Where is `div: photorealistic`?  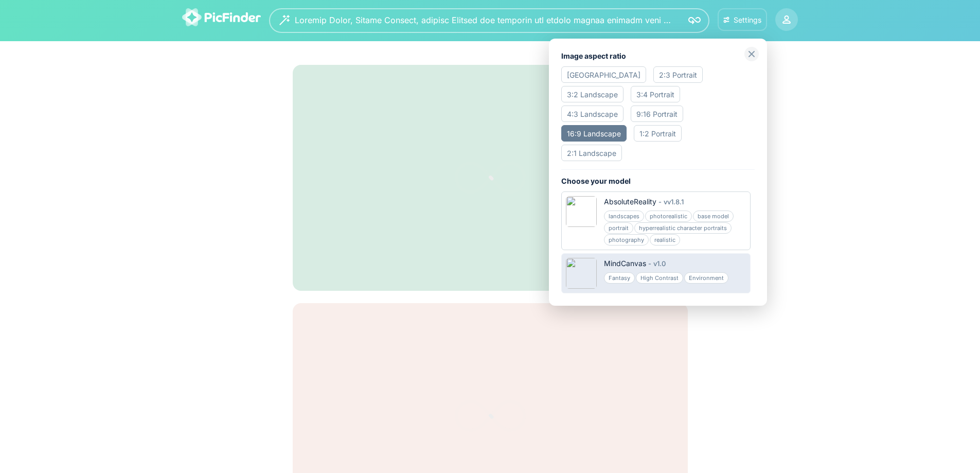
div: photorealistic is located at coordinates (668, 216).